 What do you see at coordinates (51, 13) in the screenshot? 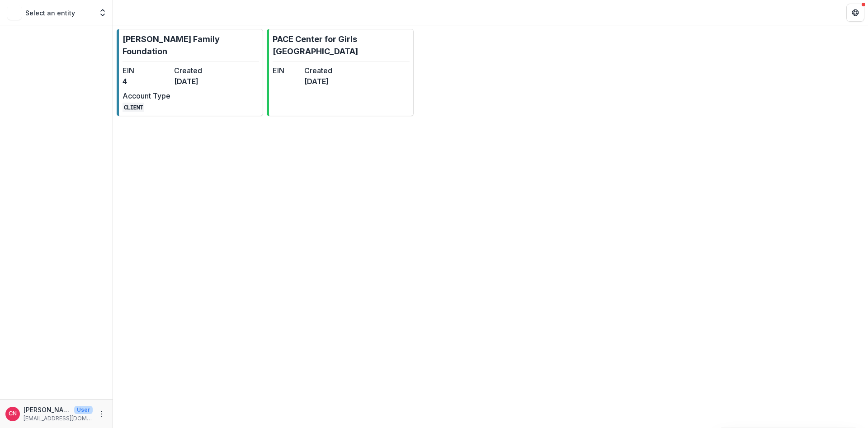
I see `p: Select an entity` at bounding box center [51, 13].